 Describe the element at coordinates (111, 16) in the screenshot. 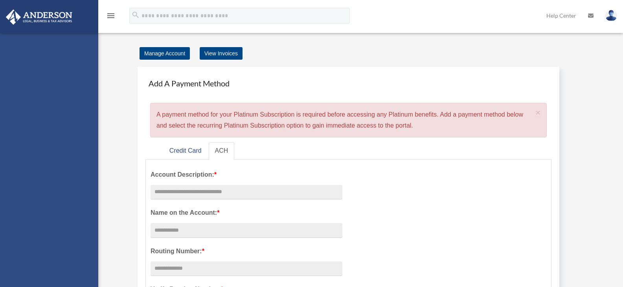

I see `i: menu` at that location.